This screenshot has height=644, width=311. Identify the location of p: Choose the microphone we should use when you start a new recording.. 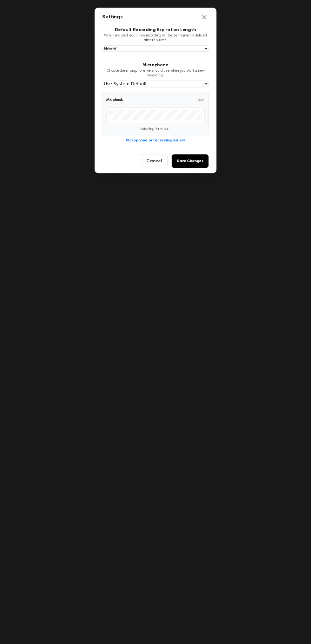
(156, 73).